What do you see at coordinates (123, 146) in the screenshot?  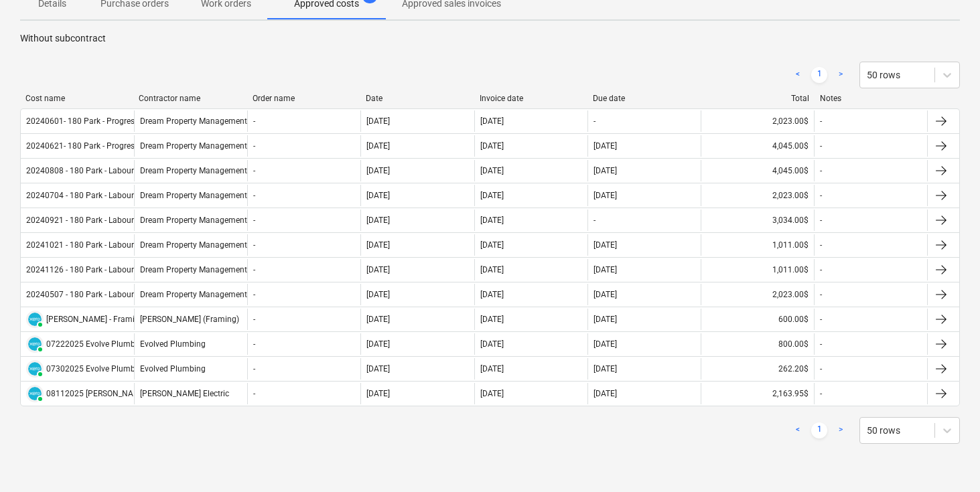 I see `div: 20240621- 180 Park - Progress Payments - Unit 2.pdf` at bounding box center [123, 146].